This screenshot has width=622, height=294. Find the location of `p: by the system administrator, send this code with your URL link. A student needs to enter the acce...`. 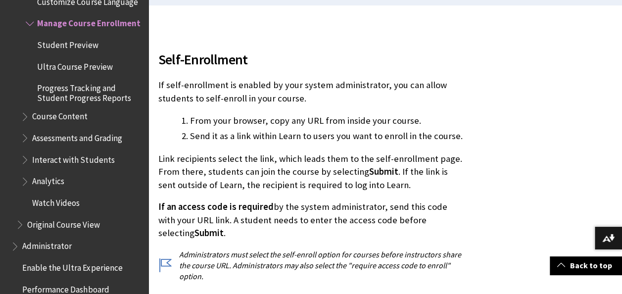

p: by the system administrator, send this code with your URL link. A student needs to enter the acce... is located at coordinates (312, 220).